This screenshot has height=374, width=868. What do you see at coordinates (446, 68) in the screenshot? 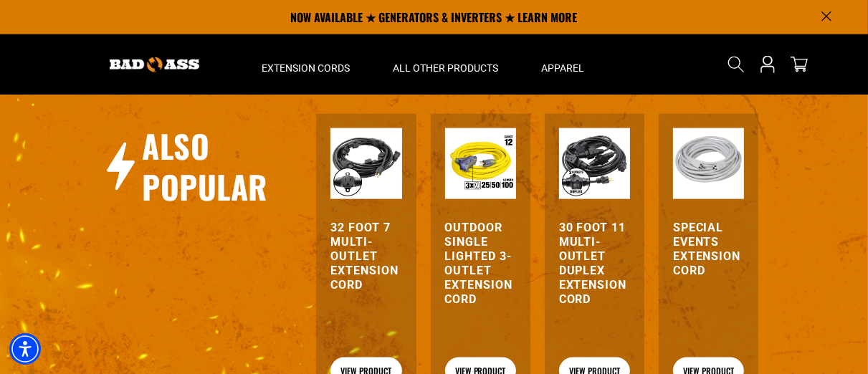
I see `span: All Other Products` at bounding box center [446, 68].